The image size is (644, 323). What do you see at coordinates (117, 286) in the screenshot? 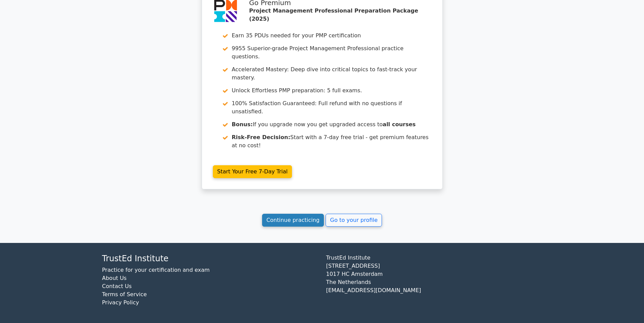
I see `a: Contact Us` at bounding box center [117, 286].